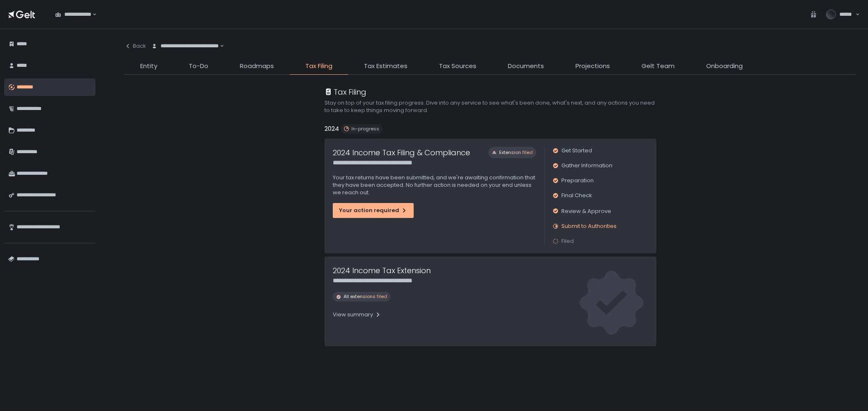 The image size is (868, 411). Describe the element at coordinates (589, 226) in the screenshot. I see `span: Submit to Authorities` at that location.